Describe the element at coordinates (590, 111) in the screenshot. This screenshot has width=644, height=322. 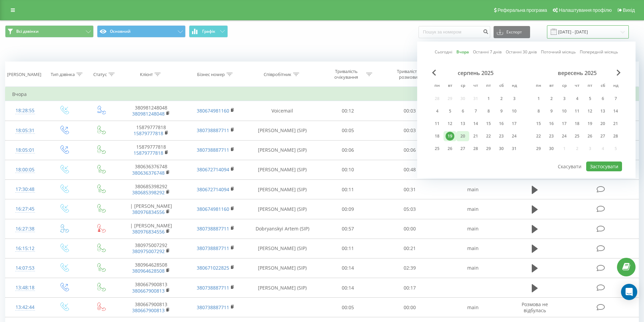
I see `div: пт 12 вер 2025 р.` at that location.